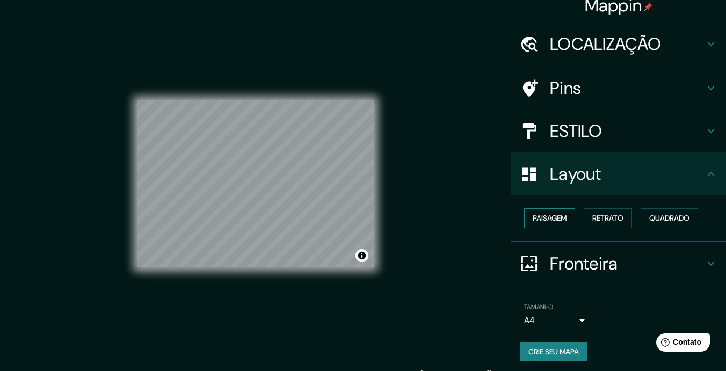 The width and height of the screenshot is (726, 371). I want to click on h4: LOCALIZAÇÃO, so click(627, 44).